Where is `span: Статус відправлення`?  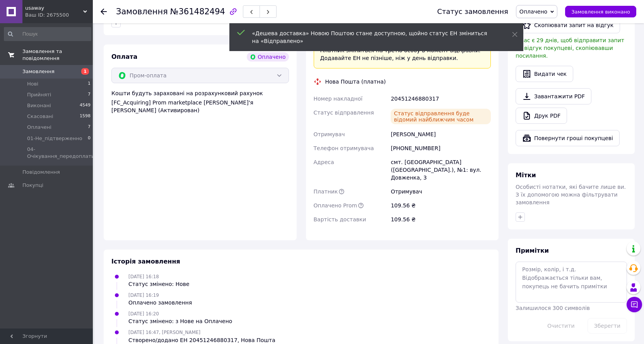
span: Статус відправлення is located at coordinates (344, 113).